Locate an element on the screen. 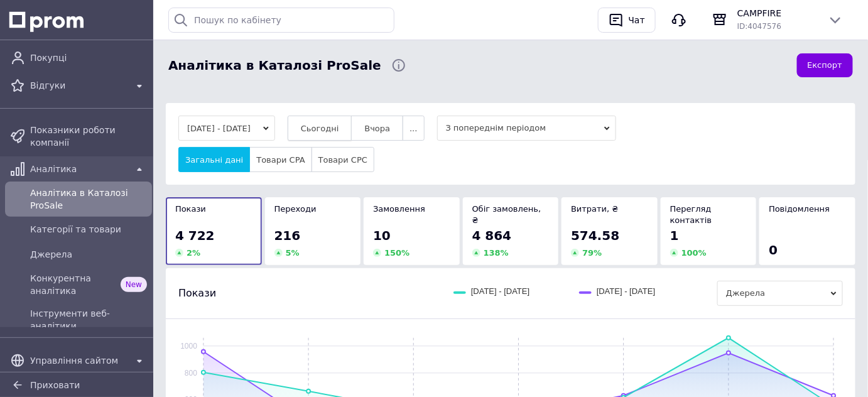  button: Товари CPC is located at coordinates (343, 160).